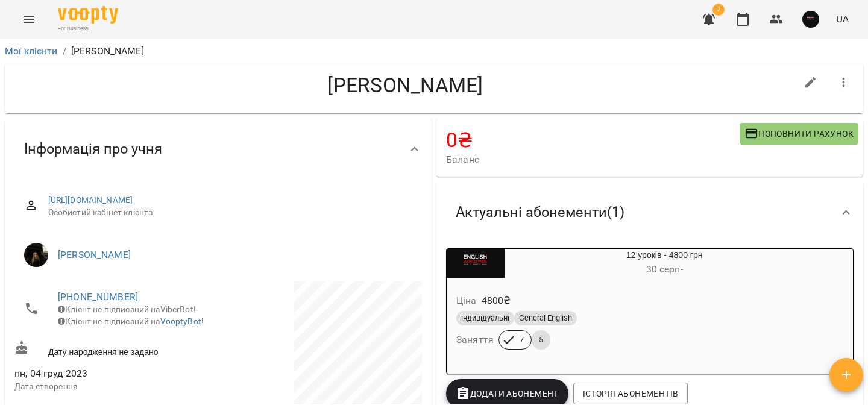 The height and width of the screenshot is (411, 868). What do you see at coordinates (485, 318) in the screenshot?
I see `span: індивідуальні` at bounding box center [485, 318].